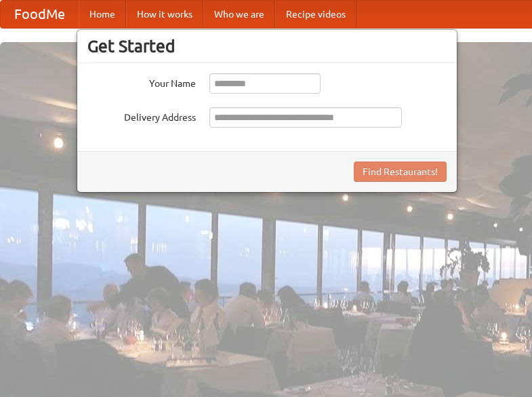  Describe the element at coordinates (103, 14) in the screenshot. I see `a: Home` at that location.